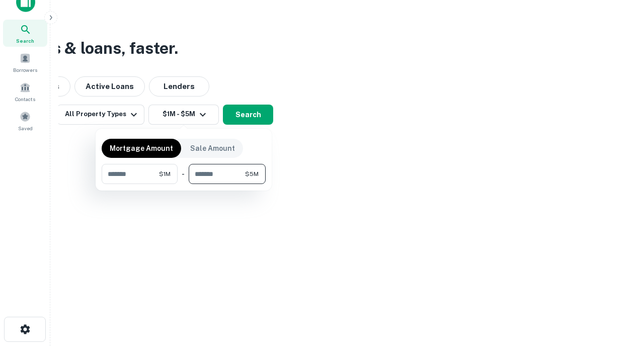  What do you see at coordinates (619, 306) in the screenshot?
I see `div: Chat Widget` at bounding box center [619, 306].